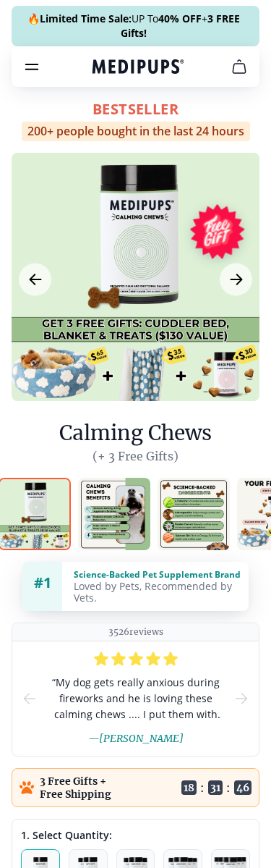 This screenshot has width=271, height=868. What do you see at coordinates (43, 582) in the screenshot?
I see `span: #1` at bounding box center [43, 582].